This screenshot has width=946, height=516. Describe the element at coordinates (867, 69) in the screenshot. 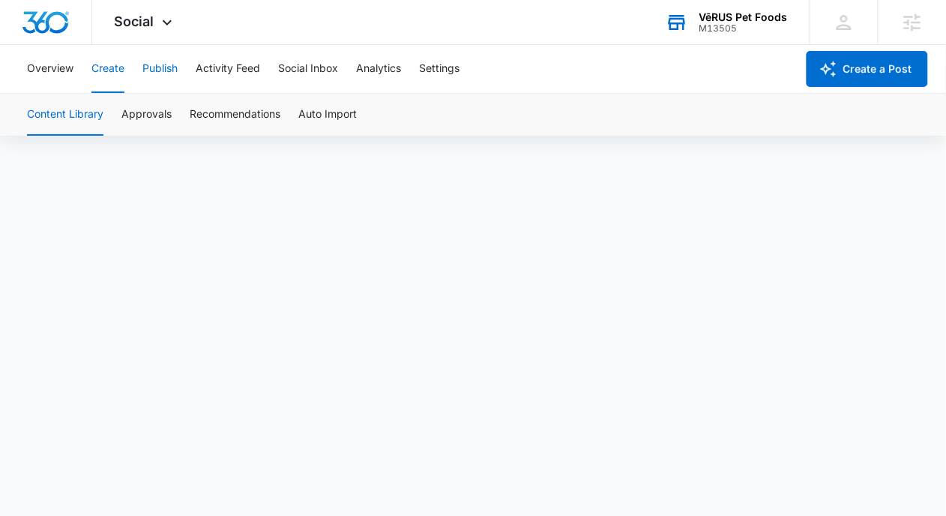

I see `button: Create a Post` at that location.